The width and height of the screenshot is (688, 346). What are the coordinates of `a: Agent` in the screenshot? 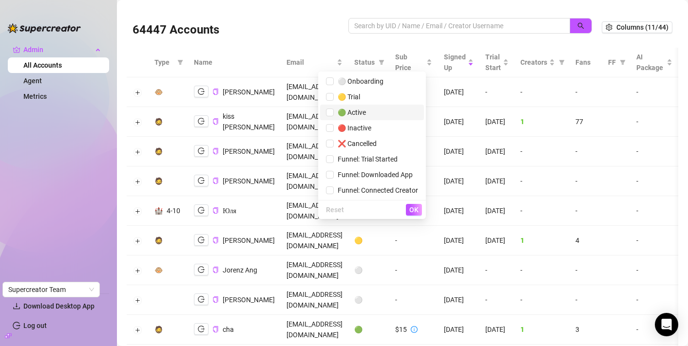 It's located at (33, 81).